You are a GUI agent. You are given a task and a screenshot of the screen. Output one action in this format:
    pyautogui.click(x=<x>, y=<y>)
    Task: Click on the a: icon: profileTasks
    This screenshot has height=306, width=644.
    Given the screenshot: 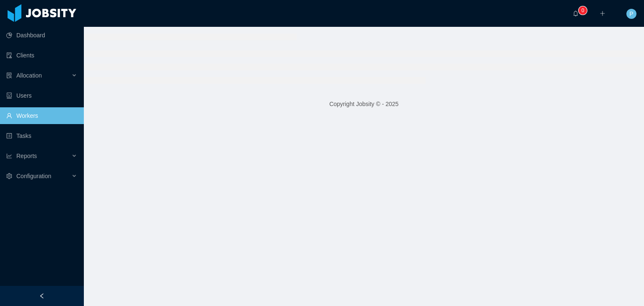 What is the action you would take?
    pyautogui.click(x=41, y=136)
    